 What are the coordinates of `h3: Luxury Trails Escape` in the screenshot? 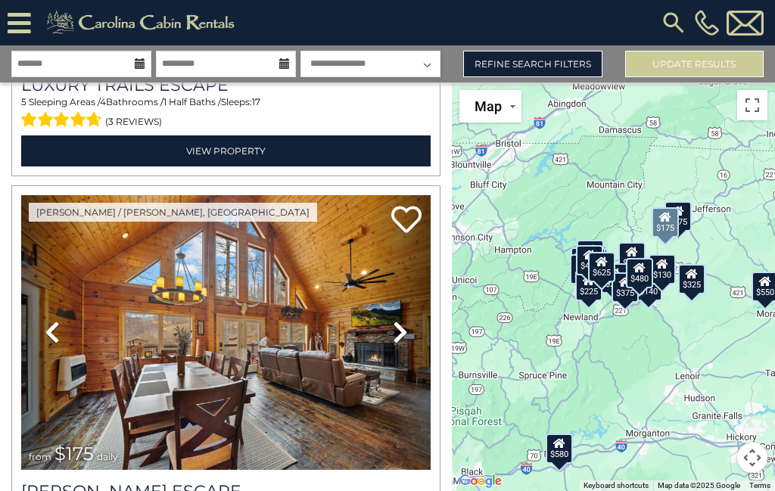 It's located at (226, 85).